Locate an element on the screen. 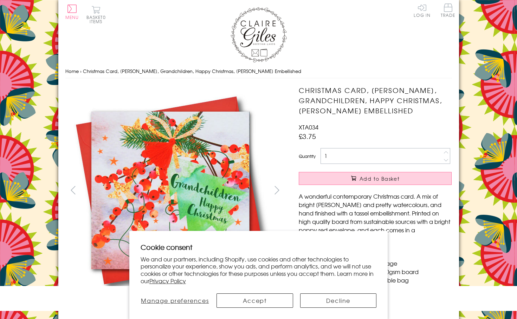 This screenshot has width=517, height=319. button: next is located at coordinates (276, 190).